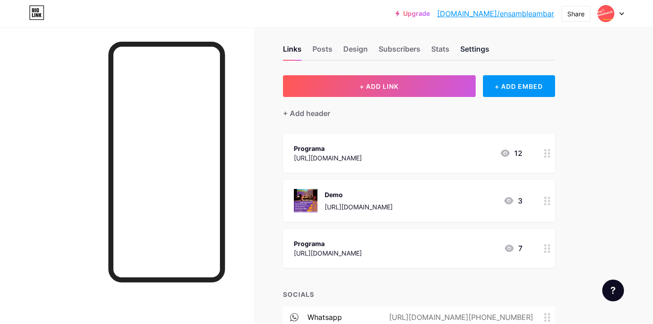  I want to click on div: SOCIALS, so click(419, 294).